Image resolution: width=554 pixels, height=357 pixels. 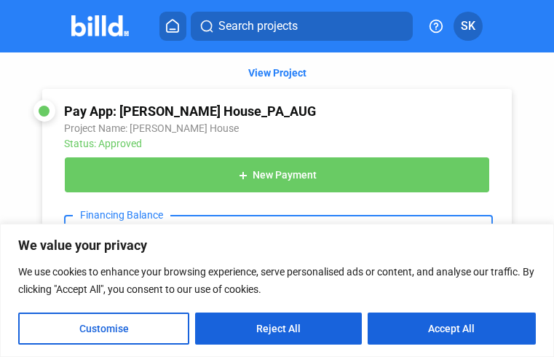 I want to click on span: New Payment, so click(x=285, y=175).